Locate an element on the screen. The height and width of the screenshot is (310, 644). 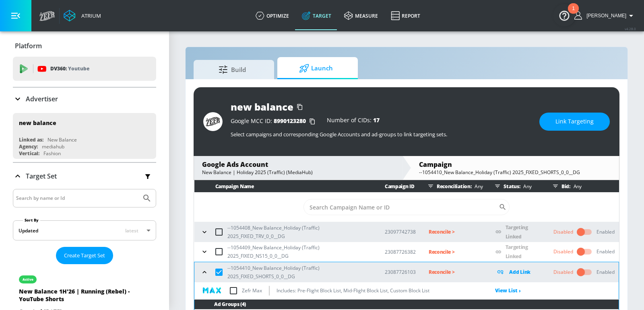
button: Link Targeting is located at coordinates (574, 122).